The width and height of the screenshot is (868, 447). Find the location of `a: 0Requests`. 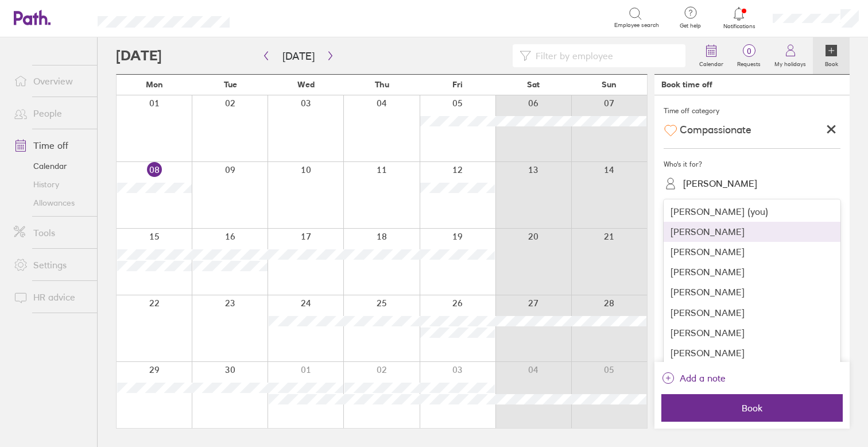

a: 0Requests is located at coordinates (748, 55).